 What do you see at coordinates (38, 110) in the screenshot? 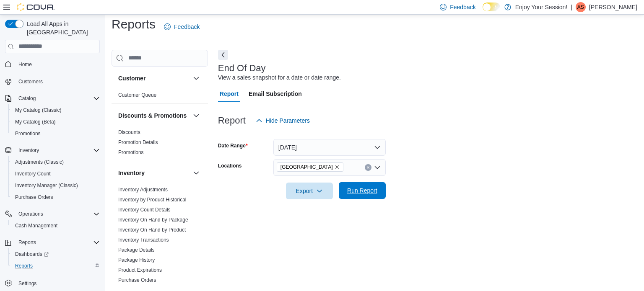
I see `span: My Catalog (Classic)` at bounding box center [38, 110].